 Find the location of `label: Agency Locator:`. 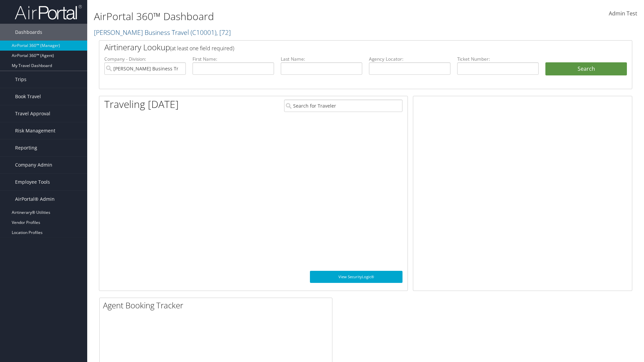

label: Agency Locator: is located at coordinates (409, 59).